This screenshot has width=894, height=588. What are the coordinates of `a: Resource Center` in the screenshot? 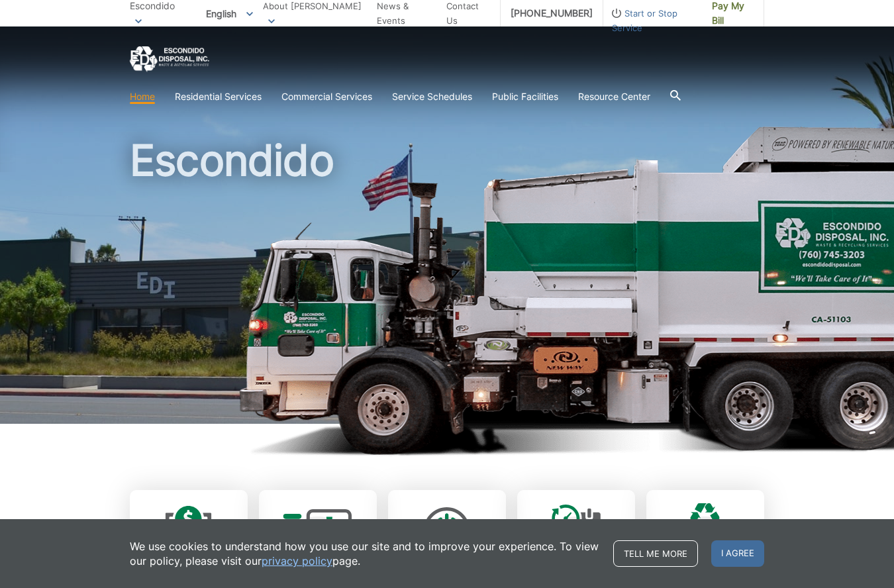 It's located at (614, 96).